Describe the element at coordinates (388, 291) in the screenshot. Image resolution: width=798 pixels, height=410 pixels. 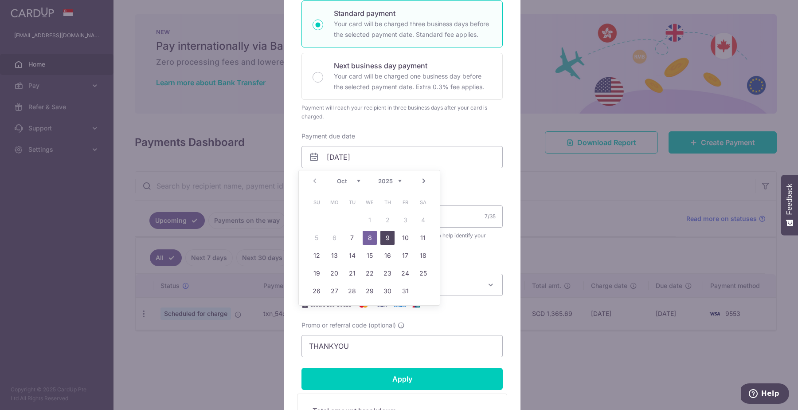
I see `a: 30` at that location.